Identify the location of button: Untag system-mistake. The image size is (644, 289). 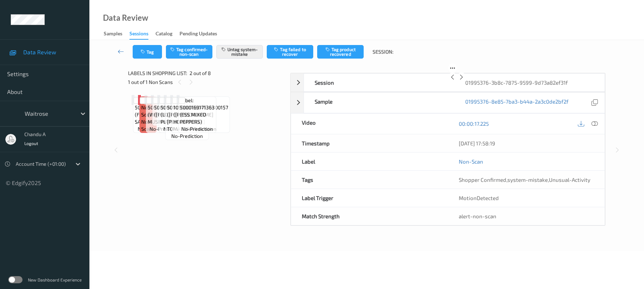
(240, 52).